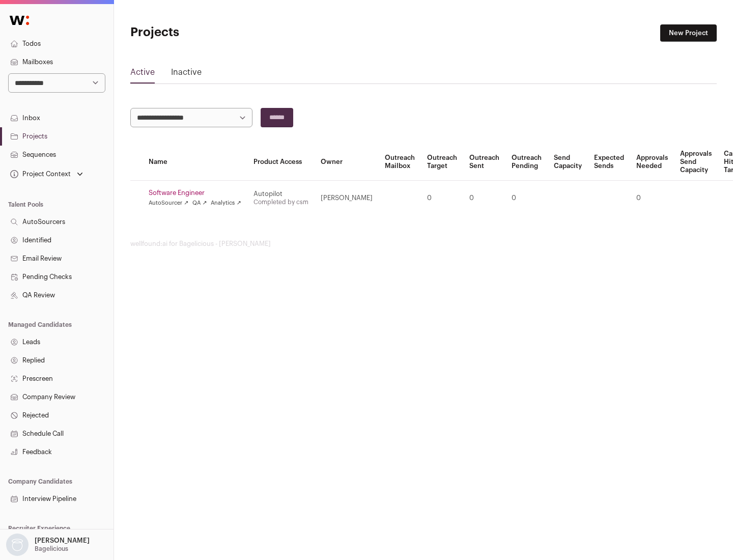 The height and width of the screenshot is (560, 733). Describe the element at coordinates (200, 203) in the screenshot. I see `a: QA ↗` at that location.